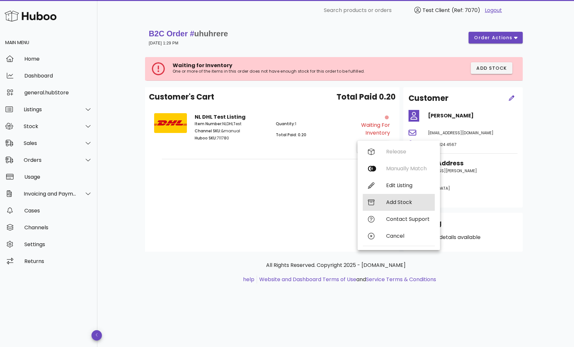 This screenshot has height=347, width=574. I want to click on p: 711780, so click(231, 138).